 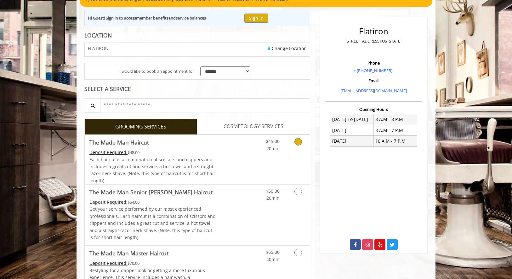 What do you see at coordinates (287, 48) in the screenshot?
I see `a: Change Location` at bounding box center [287, 48].